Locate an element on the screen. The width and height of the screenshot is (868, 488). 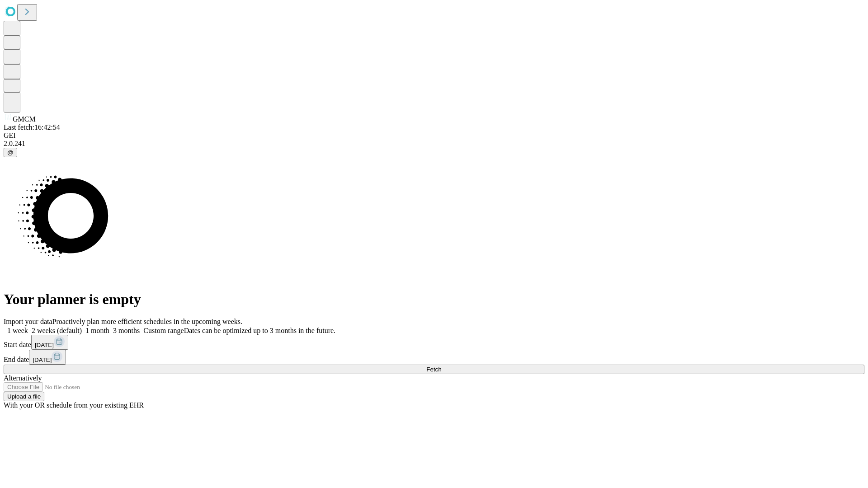
div: GEI is located at coordinates (434, 135).